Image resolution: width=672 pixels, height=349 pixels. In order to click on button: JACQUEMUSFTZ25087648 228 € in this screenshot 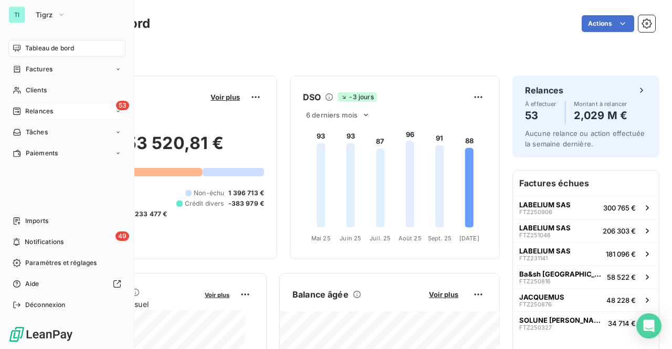, I will do `click(586, 300)`.